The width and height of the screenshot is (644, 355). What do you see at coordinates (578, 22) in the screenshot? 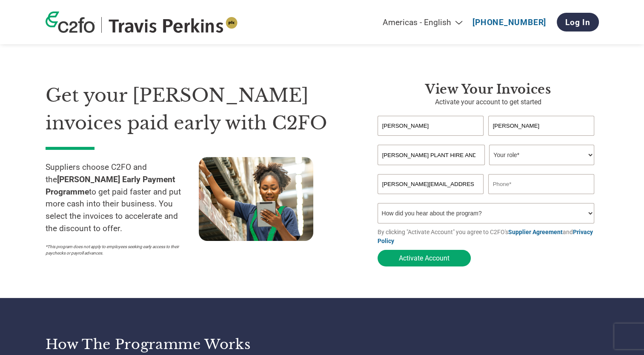
I see `a: Log In` at bounding box center [578, 22].